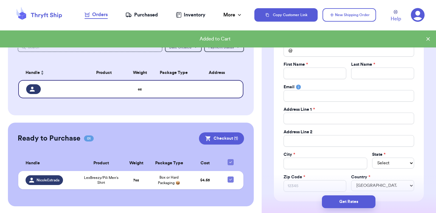  What do you see at coordinates (349, 15) in the screenshot?
I see `button: New Shipping Order` at bounding box center [349, 15].